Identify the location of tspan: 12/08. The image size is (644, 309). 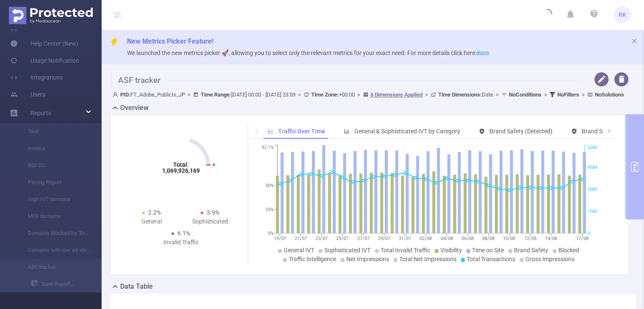
(530, 238).